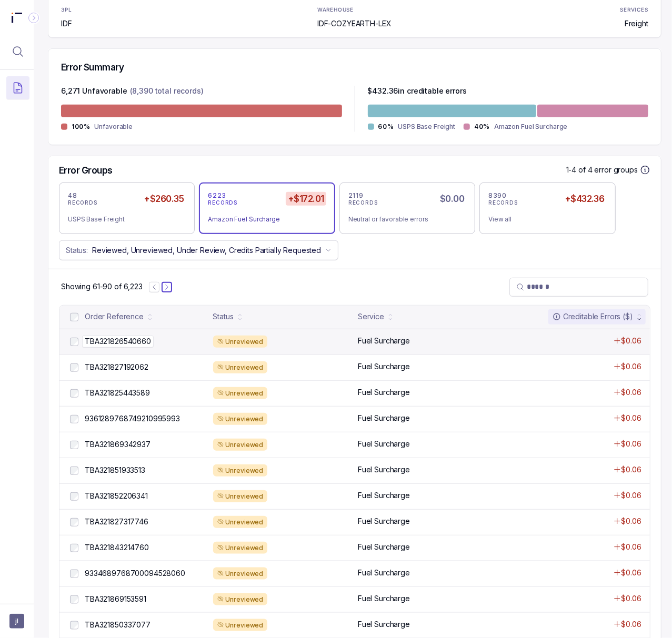 This screenshot has width=672, height=638. What do you see at coordinates (18, 88) in the screenshot?
I see `button: Menu Icon Button DocumentTextIcon` at bounding box center [18, 88].